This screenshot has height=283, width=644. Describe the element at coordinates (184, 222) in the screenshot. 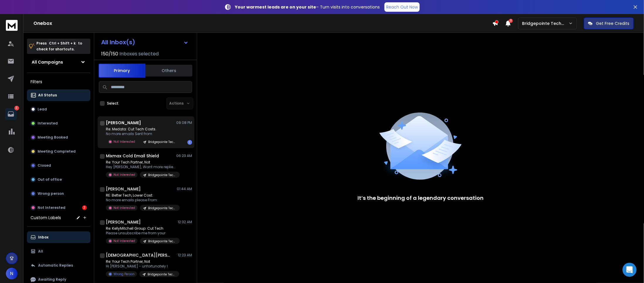

I see `p: 12:32 AM` at that location.